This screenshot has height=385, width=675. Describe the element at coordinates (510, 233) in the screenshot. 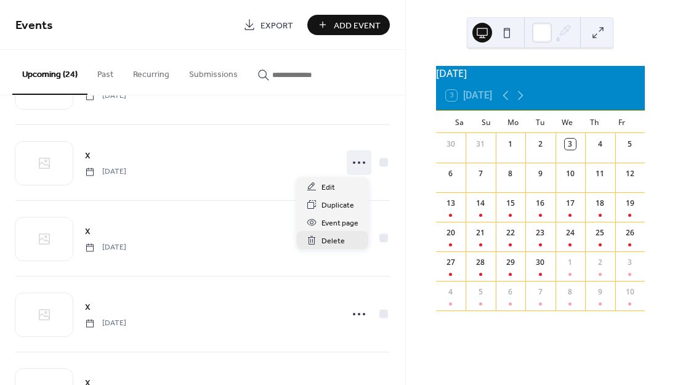

I see `div: 22` at that location.